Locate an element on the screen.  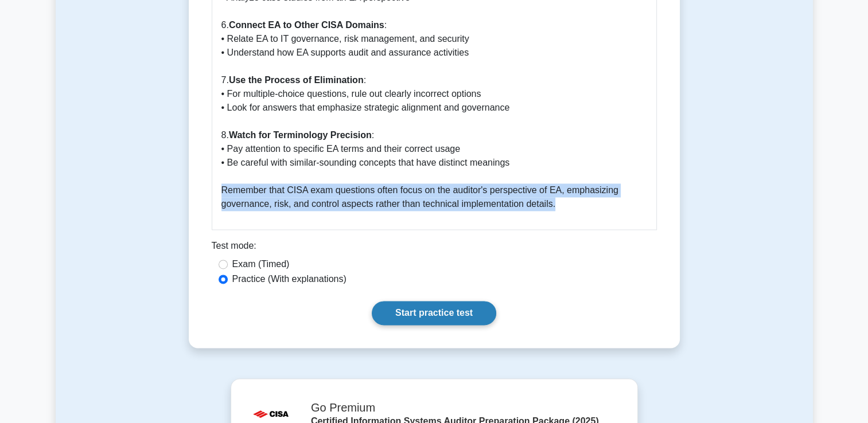
b: Connect EA to Other CISA Domains is located at coordinates (307, 24).